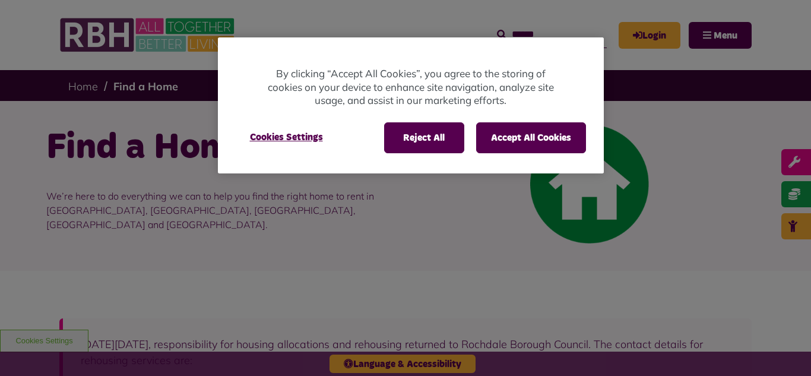 This screenshot has height=376, width=811. Describe the element at coordinates (411, 105) in the screenshot. I see `div: Cookie banner` at that location.